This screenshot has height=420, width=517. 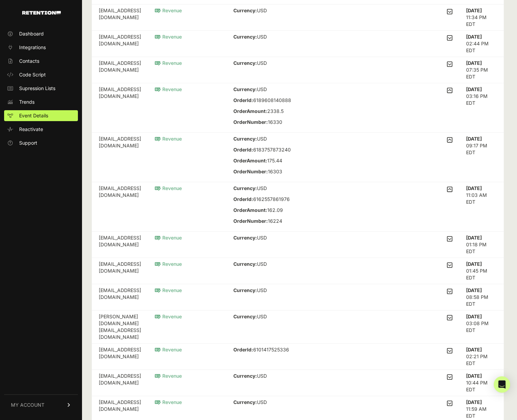 What do you see at coordinates (481, 271) in the screenshot?
I see `td: 01:45 PM EDT` at bounding box center [481, 271].